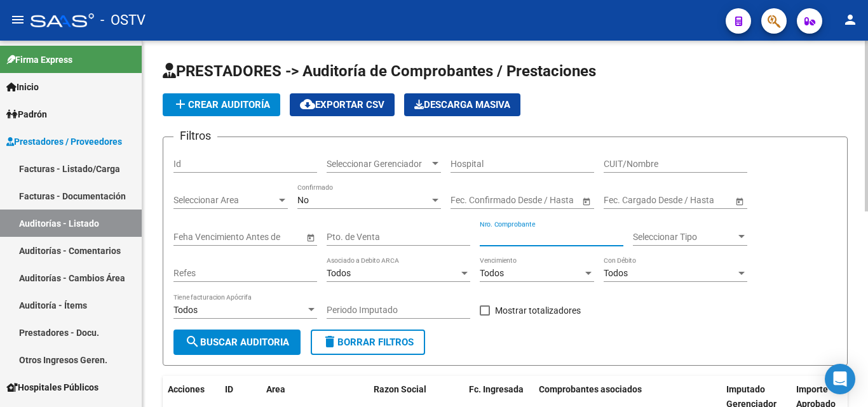 This screenshot has width=868, height=407. What do you see at coordinates (378, 164) in the screenshot?
I see `span: Seleccionar Gerenciador` at bounding box center [378, 164].